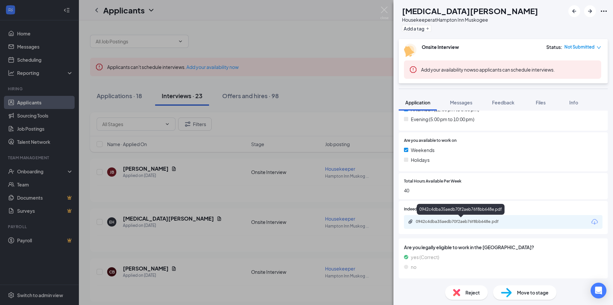 The height and width of the screenshot is (305, 613). I want to click on b: Onsite Interview, so click(440, 47).